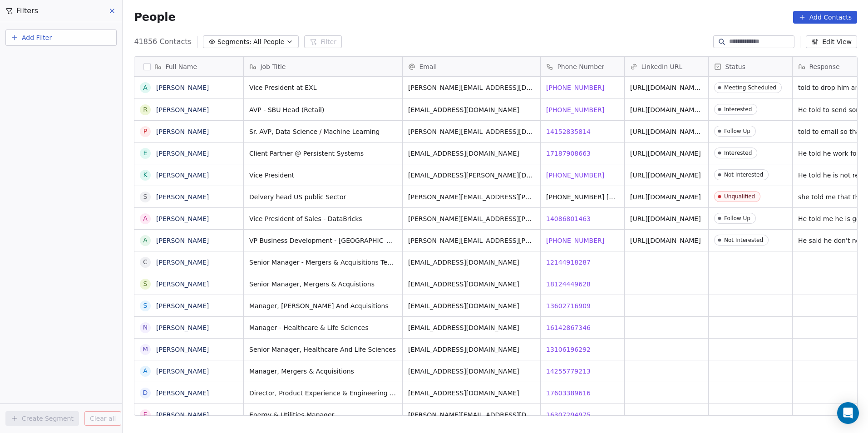 The height and width of the screenshot is (433, 868). What do you see at coordinates (323, 349) in the screenshot?
I see `span: Senior Manager, Healthcare And Life Sciences` at bounding box center [323, 349].